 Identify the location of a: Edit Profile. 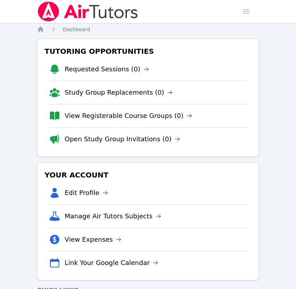
(86, 193).